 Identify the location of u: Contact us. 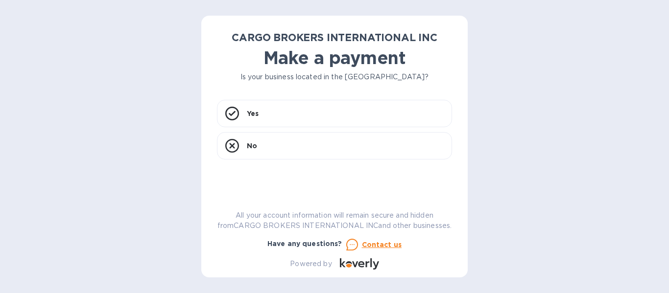
(382, 245).